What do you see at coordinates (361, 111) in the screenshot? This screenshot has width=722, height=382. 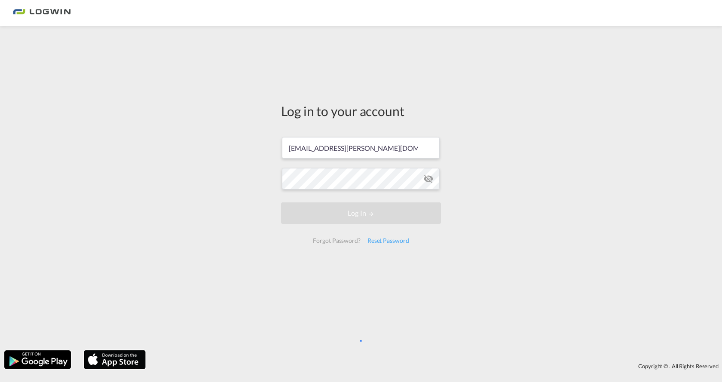 I see `div: Log in to your account` at bounding box center [361, 111].